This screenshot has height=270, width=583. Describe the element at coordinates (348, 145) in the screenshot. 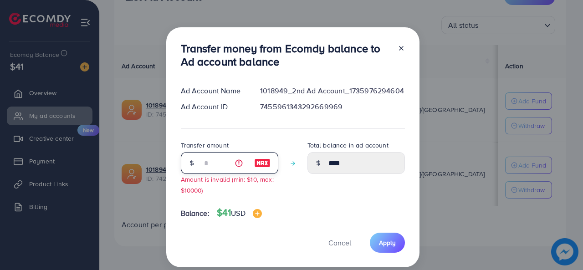

I see `label: Total balance in ad account` at that location.